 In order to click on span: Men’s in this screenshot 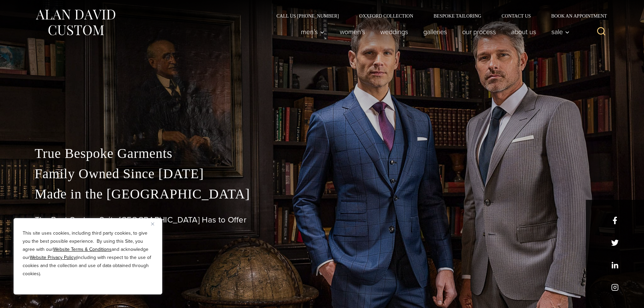, I will do `click(313, 32)`.